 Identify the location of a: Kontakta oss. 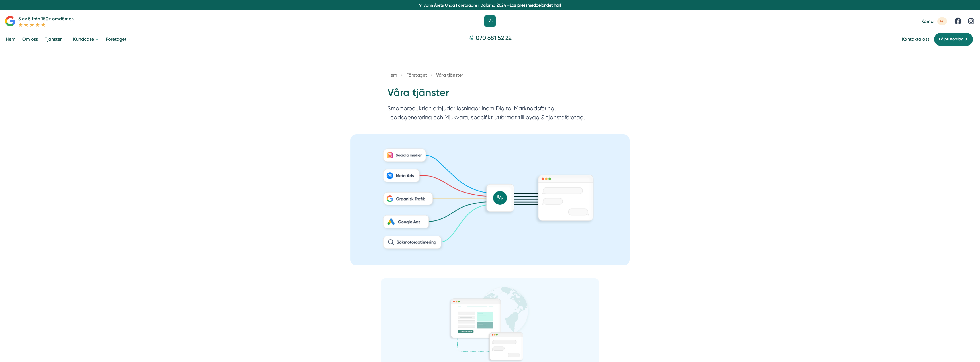
(916, 39).